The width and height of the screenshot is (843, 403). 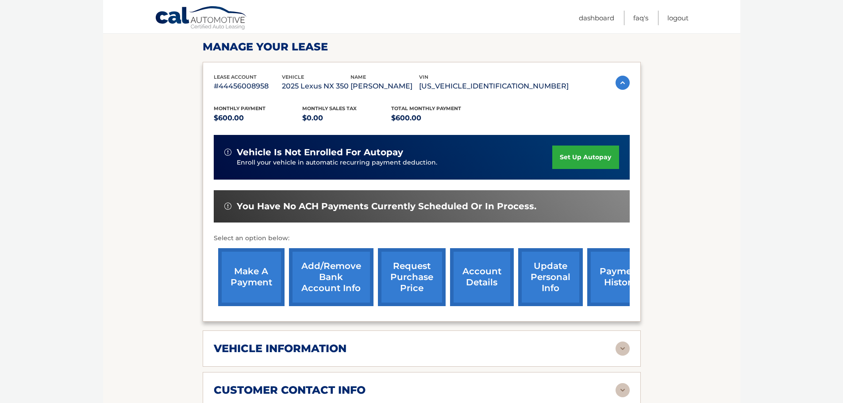 I want to click on a: Dashboard, so click(x=597, y=18).